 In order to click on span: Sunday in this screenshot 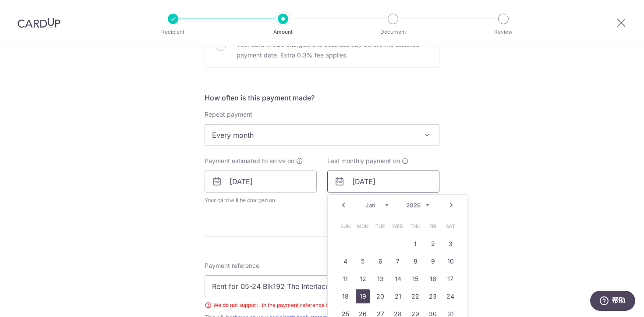, I will do `click(345, 226)`.